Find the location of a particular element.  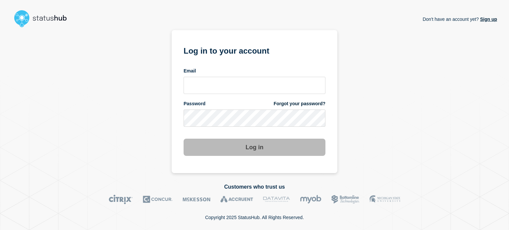

input: password input is located at coordinates (254, 118).